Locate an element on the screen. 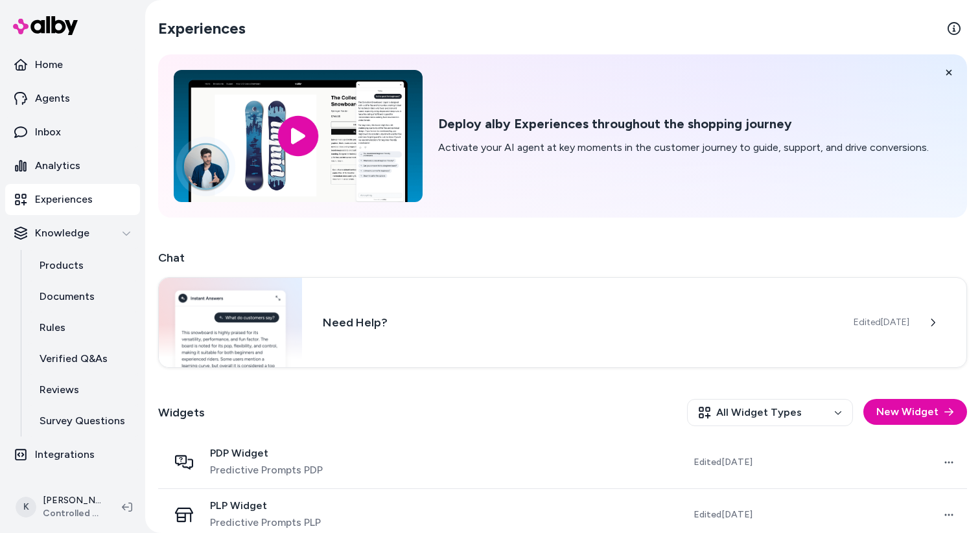 The image size is (980, 533). a: Documents is located at coordinates (83, 297).